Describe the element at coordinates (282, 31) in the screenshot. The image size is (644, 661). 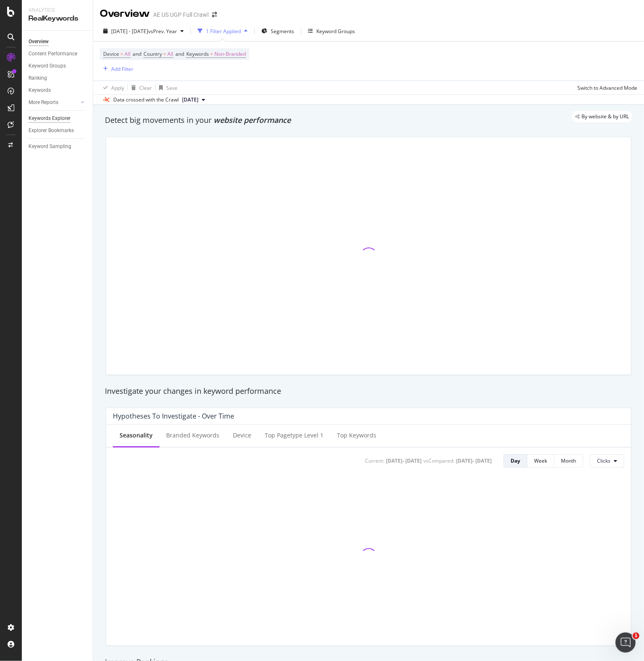
I see `span: Segments` at that location.